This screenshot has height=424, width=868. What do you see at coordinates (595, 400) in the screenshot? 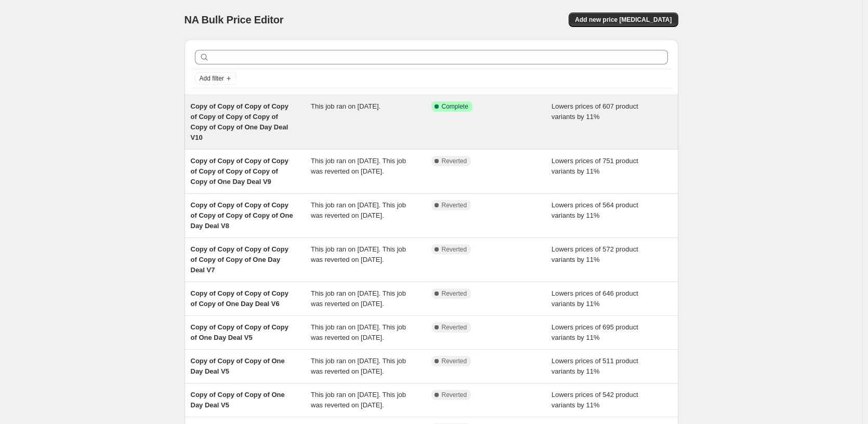
I see `span: Lowers prices of 542 product variants by 11%` at bounding box center [595, 400].